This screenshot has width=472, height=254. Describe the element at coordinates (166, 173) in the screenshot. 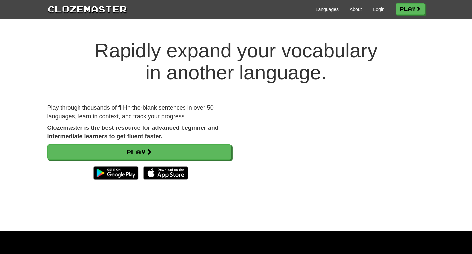

I see `img: Download_on_the_App_Store_Badge_US-UK_135x40-25178aeef6eb6b83b96f5f2d004eda3bffbb37122de64afbaef7...` at that location.